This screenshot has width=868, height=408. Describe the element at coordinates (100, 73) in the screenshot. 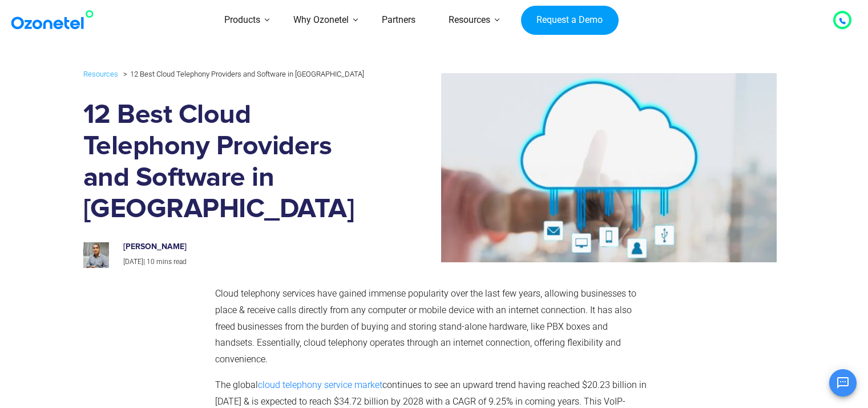

I see `a: Resources` at that location.